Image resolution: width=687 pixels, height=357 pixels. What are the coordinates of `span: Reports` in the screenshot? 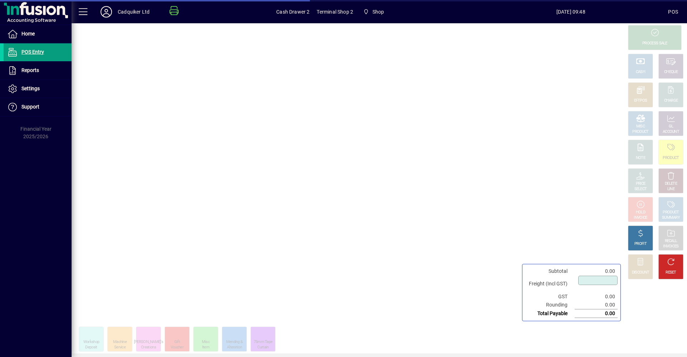 It's located at (30, 70).